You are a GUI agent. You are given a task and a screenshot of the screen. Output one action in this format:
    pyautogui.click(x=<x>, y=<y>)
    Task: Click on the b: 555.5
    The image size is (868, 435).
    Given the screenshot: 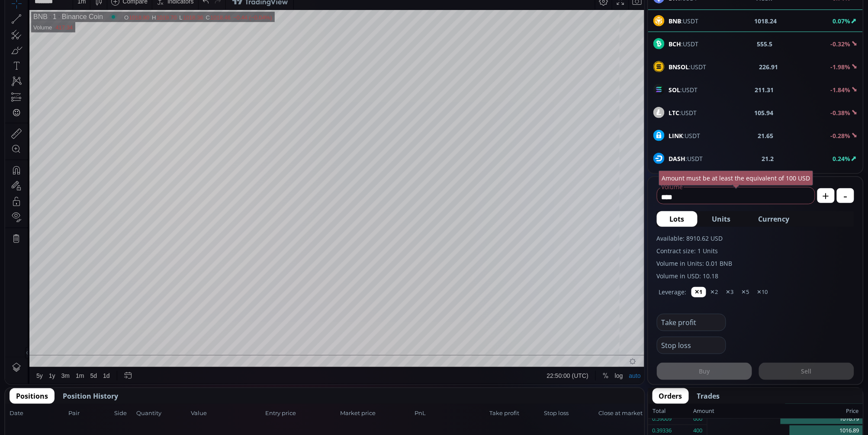 What is the action you would take?
    pyautogui.click(x=765, y=44)
    